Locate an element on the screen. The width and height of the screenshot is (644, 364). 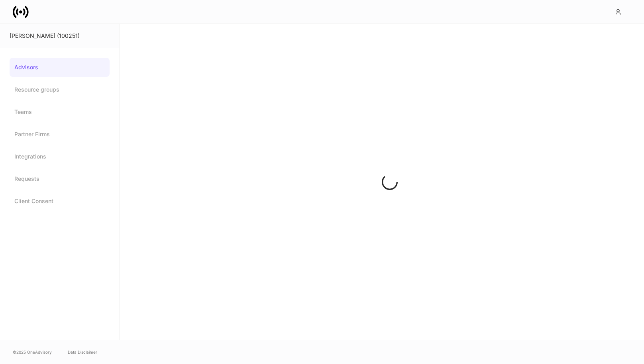
a: Requests is located at coordinates (59, 179).